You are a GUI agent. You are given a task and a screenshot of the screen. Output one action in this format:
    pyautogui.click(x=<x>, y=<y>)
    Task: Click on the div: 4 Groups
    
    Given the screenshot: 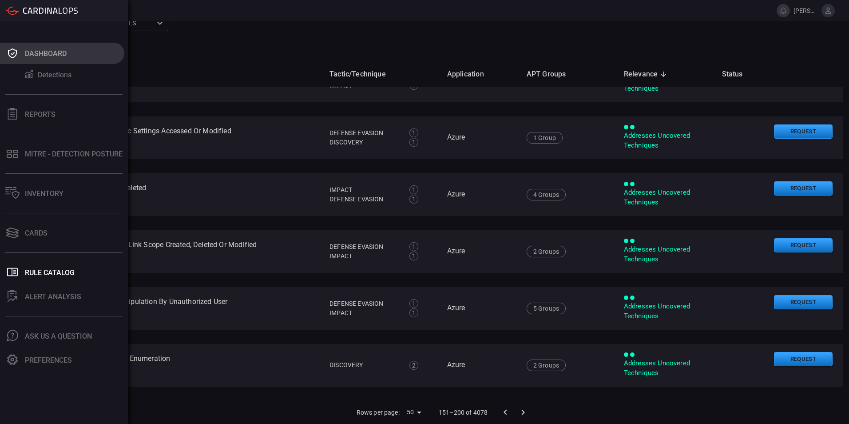 What is the action you would take?
    pyautogui.click(x=546, y=194)
    